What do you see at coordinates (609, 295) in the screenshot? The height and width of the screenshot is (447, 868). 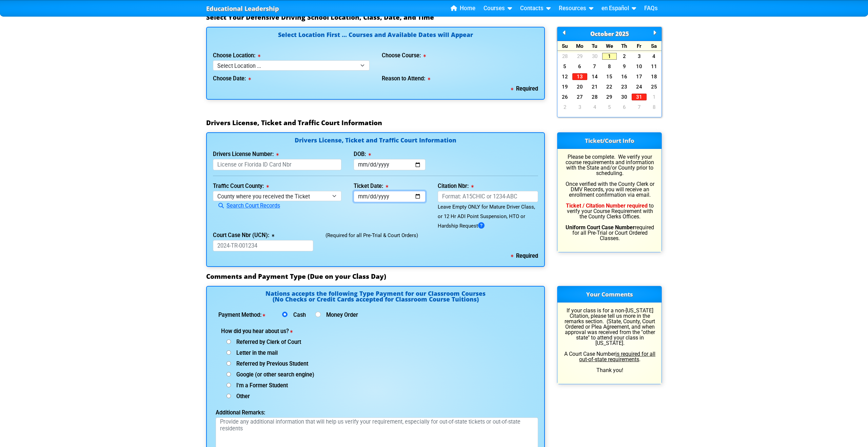 I see `h3: Your Comments` at bounding box center [609, 295].